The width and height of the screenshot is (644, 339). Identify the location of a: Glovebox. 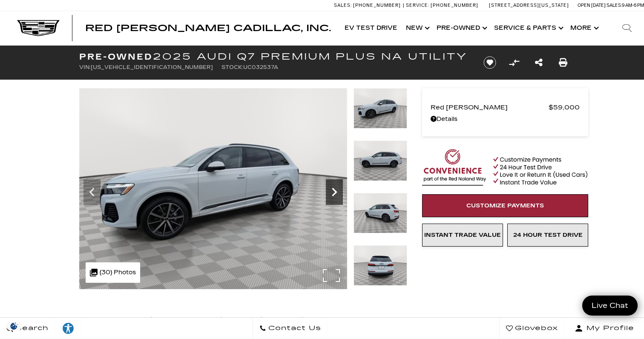
(532, 329).